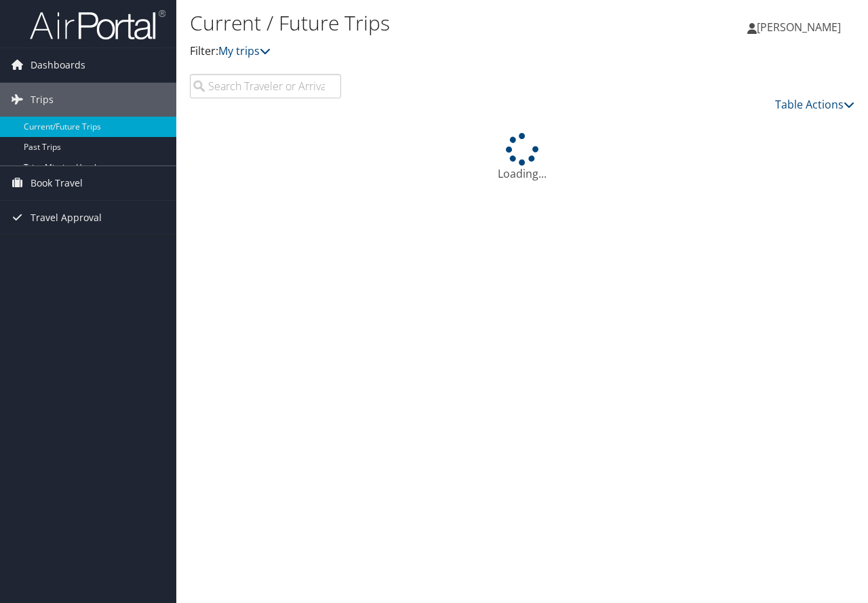  Describe the element at coordinates (522, 157) in the screenshot. I see `div: Loading...` at that location.